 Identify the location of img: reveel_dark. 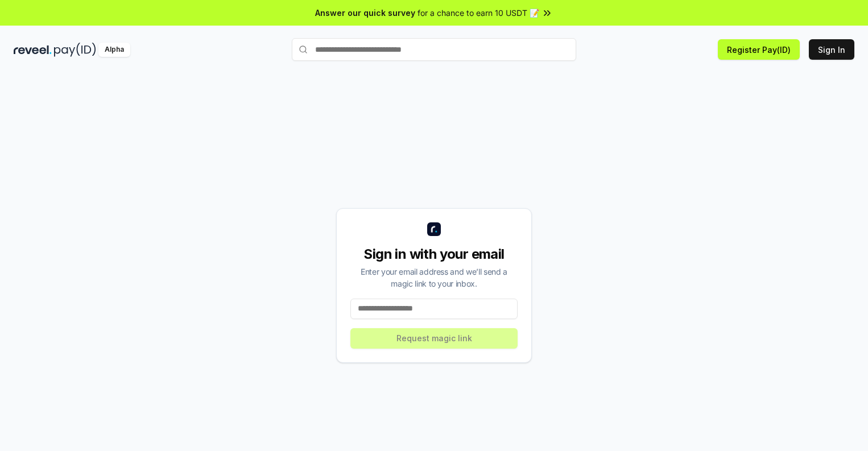
(33, 50).